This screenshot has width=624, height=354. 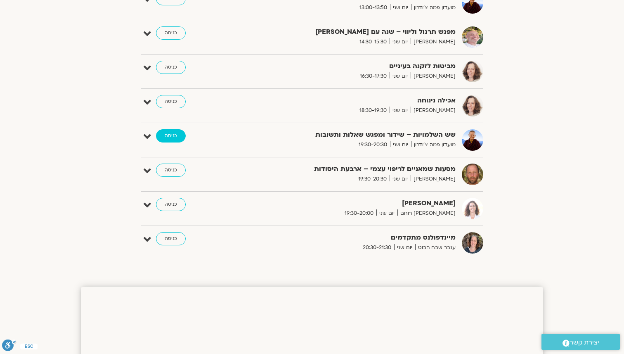 I want to click on span: ענבר שבח הבוט, so click(x=435, y=247).